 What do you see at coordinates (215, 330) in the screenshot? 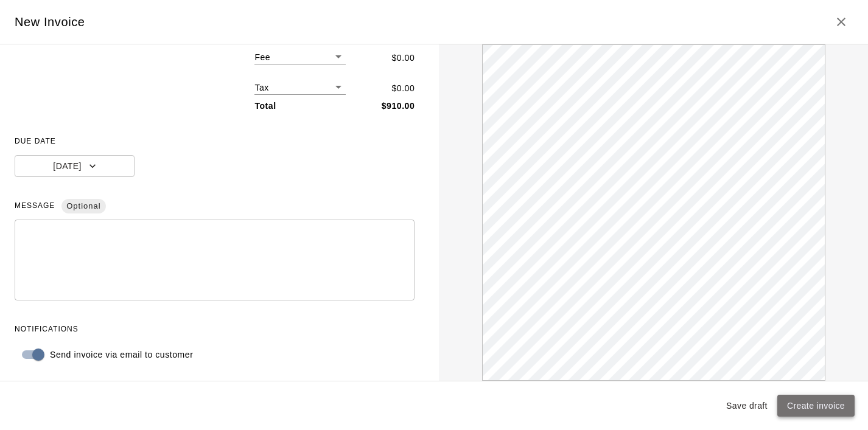
I see `span: NOTIFICATIONS` at bounding box center [215, 330].